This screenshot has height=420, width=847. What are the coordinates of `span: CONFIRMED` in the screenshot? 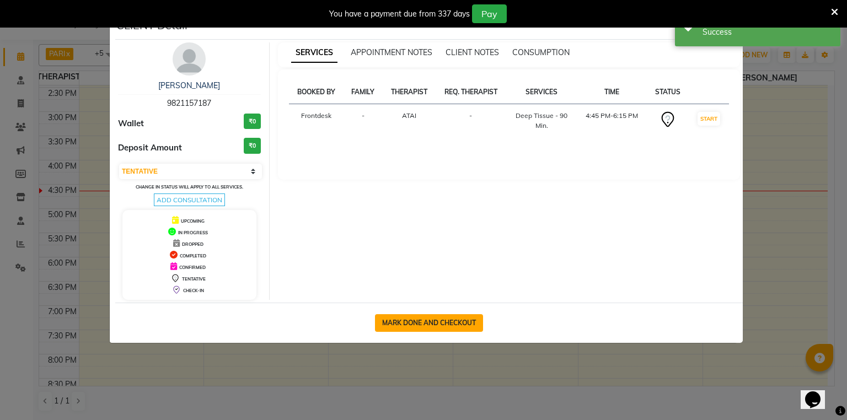 It's located at (192, 267).